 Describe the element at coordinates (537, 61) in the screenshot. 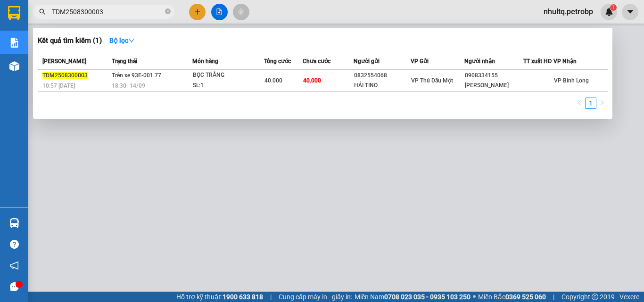

I see `span: TT xuất HĐ` at that location.